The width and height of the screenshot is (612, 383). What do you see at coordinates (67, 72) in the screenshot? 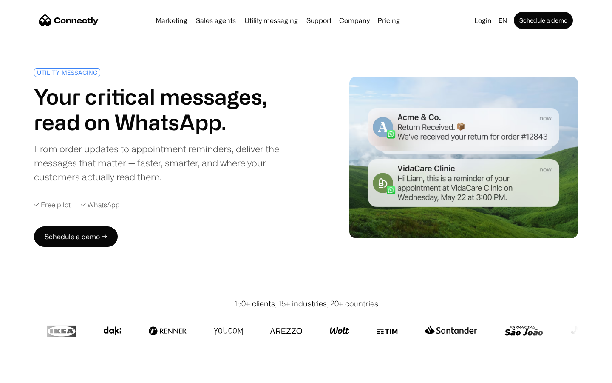
I see `div: UTILITY MESSAGING` at bounding box center [67, 72].